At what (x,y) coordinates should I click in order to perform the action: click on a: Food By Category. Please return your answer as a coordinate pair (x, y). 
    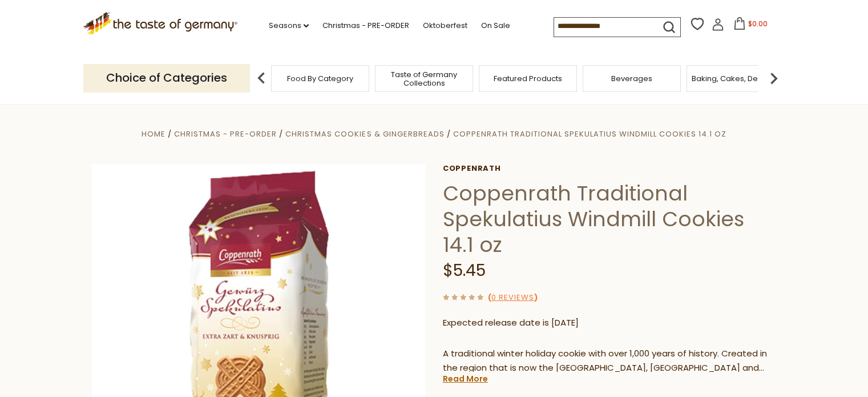
    Looking at the image, I should click on (320, 79).